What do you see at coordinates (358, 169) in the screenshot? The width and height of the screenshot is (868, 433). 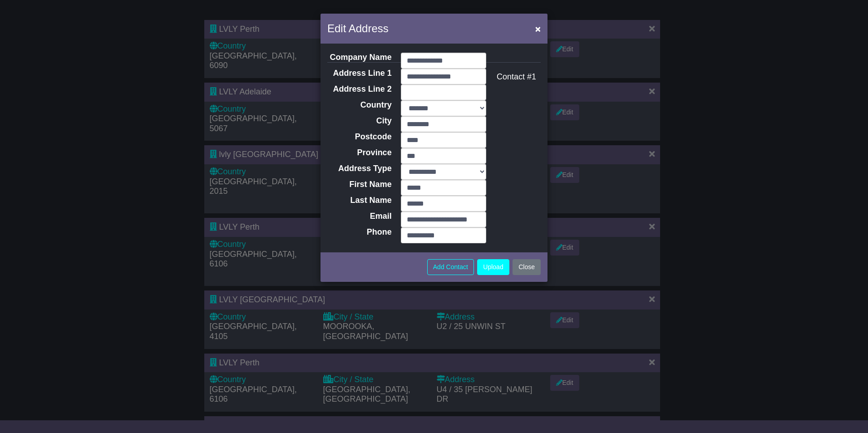 I see `label: Address Type` at bounding box center [358, 169].